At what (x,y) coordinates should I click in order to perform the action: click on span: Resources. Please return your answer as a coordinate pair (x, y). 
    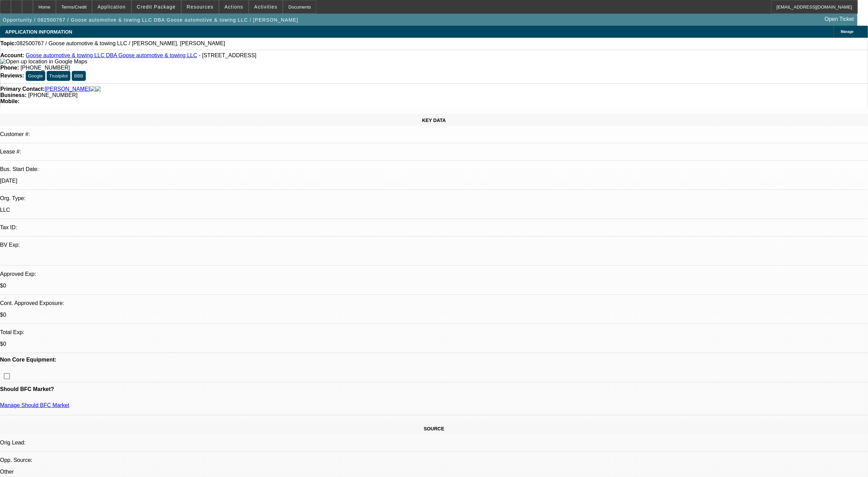
    Looking at the image, I should click on (200, 7).